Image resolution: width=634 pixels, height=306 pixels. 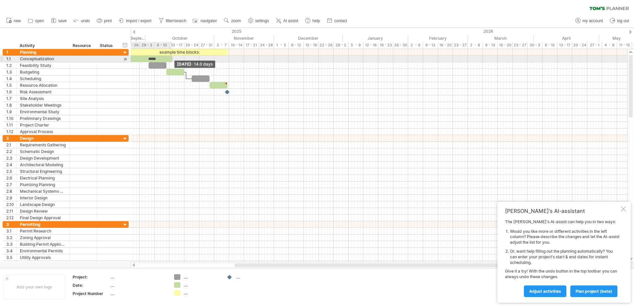 I want to click on div: 10 - 14, so click(x=236, y=45).